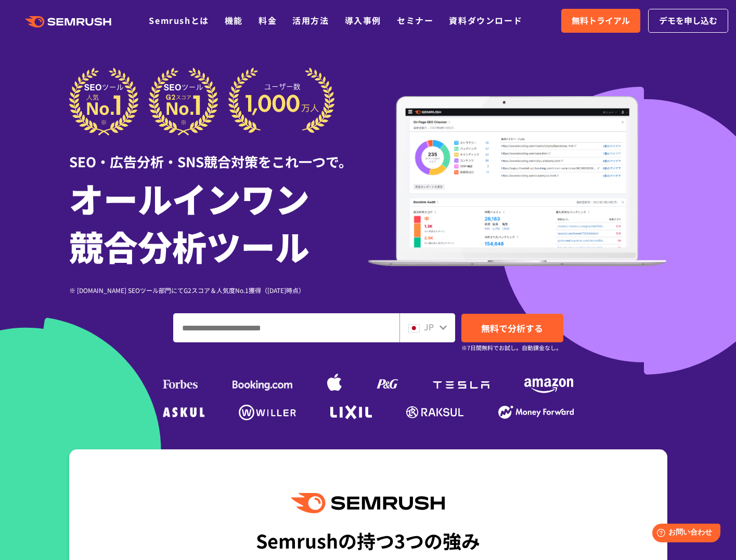 The width and height of the screenshot is (736, 560). Describe the element at coordinates (47, 13) in the screenshot. I see `span: お問い合わせ` at that location.